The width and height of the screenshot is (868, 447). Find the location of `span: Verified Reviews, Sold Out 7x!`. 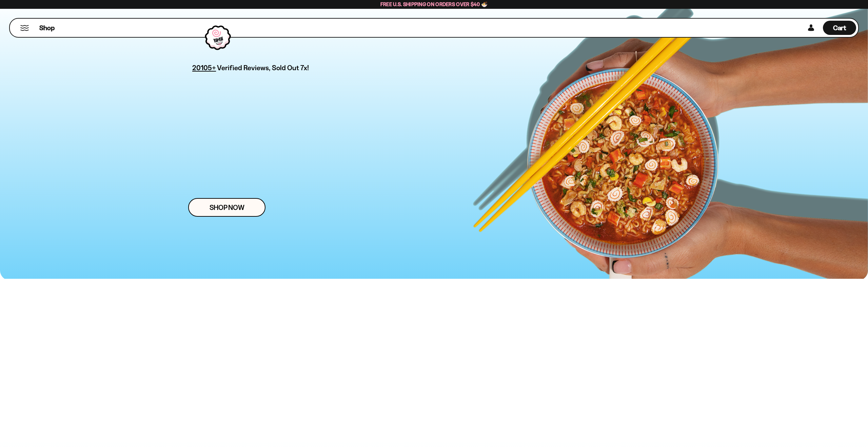

span: Verified Reviews, Sold Out 7x! is located at coordinates (263, 68).